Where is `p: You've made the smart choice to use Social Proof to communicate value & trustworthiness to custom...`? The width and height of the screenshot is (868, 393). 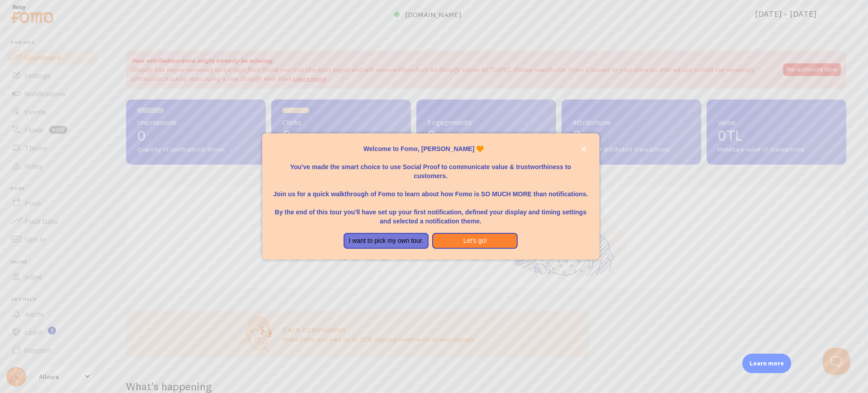
p: You've made the smart choice to use Social Proof to communicate value & trustworthiness to custom... is located at coordinates (431, 167).